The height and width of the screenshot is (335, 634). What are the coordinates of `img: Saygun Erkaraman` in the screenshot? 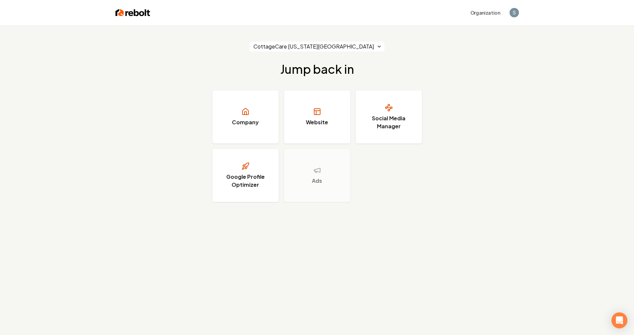 It's located at (514, 13).